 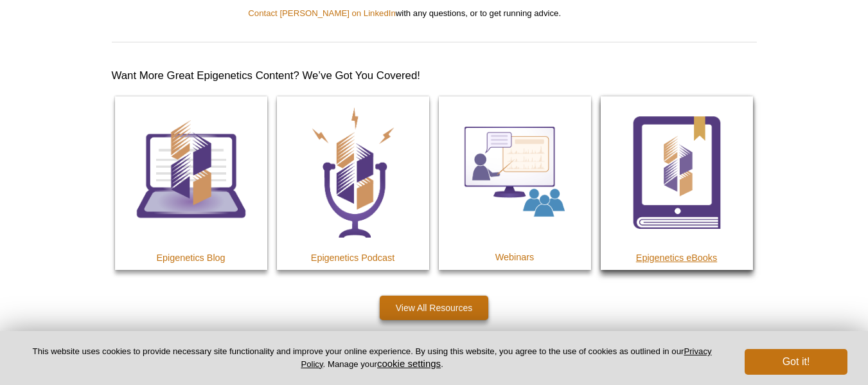 I want to click on img: Webinars, so click(x=514, y=172).